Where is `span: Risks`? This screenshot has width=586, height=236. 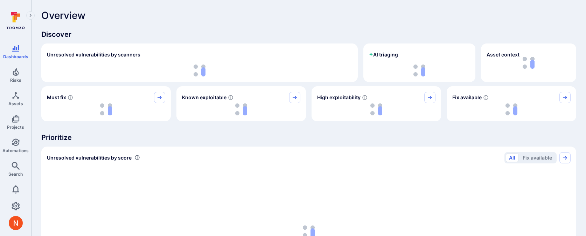
span: Risks is located at coordinates (16, 80).